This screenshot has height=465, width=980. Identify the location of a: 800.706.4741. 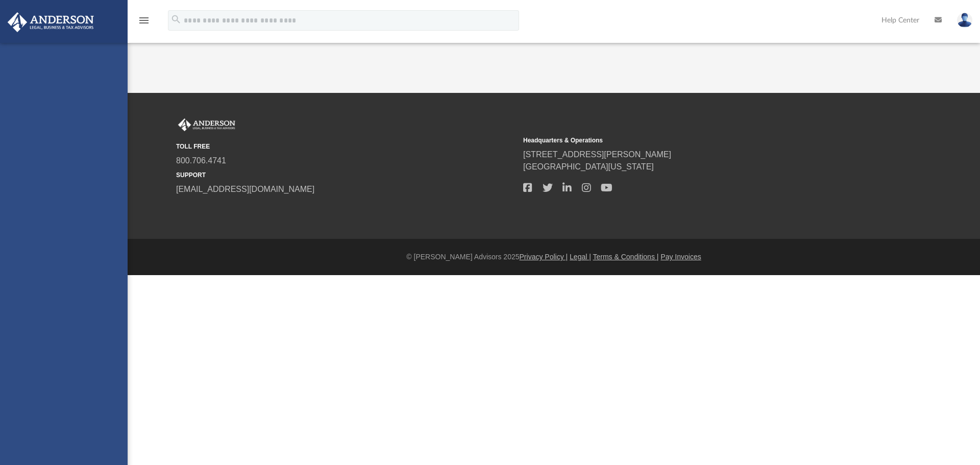
(201, 160).